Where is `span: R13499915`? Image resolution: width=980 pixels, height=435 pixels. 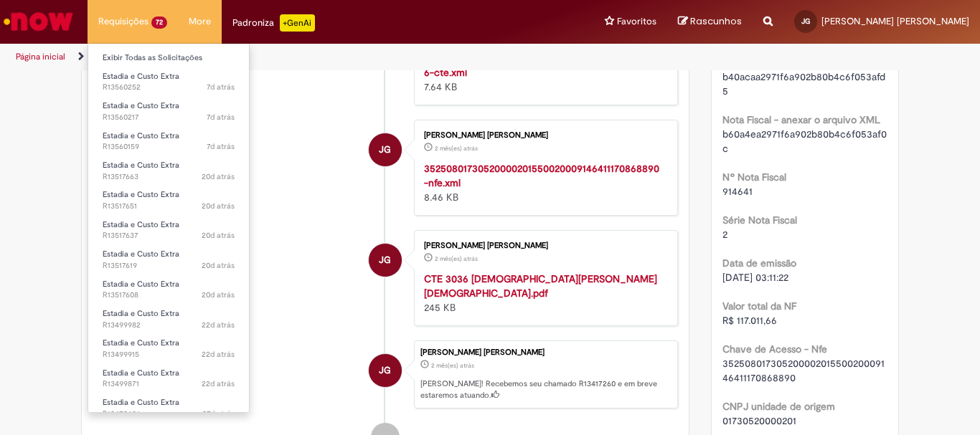
span: R13499915 is located at coordinates (169, 354).